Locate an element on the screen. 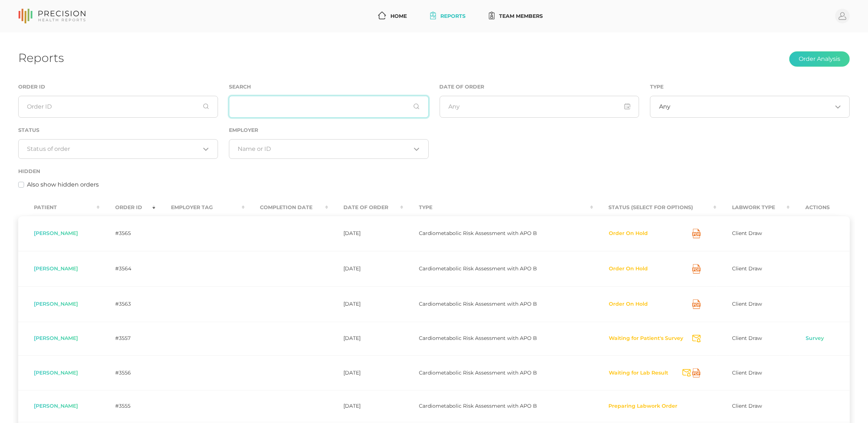 The height and width of the screenshot is (423, 868). td: #3565 is located at coordinates (127, 233).